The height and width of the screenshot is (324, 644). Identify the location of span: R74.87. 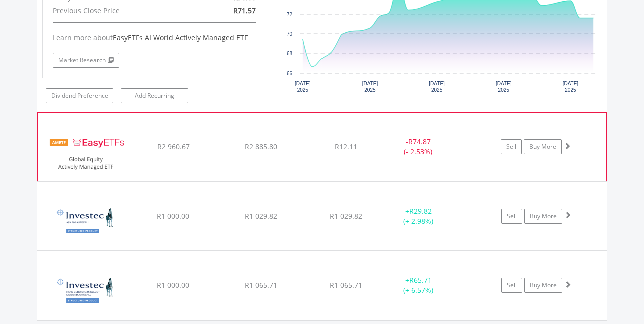
(420, 142).